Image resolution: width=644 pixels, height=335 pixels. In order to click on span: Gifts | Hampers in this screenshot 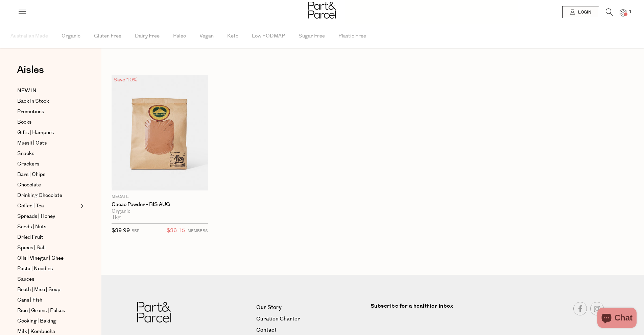, I will do `click(36, 133)`.